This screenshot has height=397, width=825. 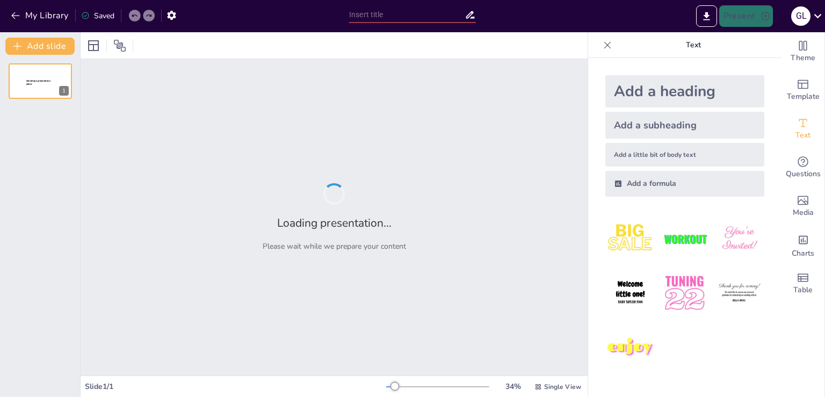 I want to click on div: Add ready made slides, so click(x=803, y=90).